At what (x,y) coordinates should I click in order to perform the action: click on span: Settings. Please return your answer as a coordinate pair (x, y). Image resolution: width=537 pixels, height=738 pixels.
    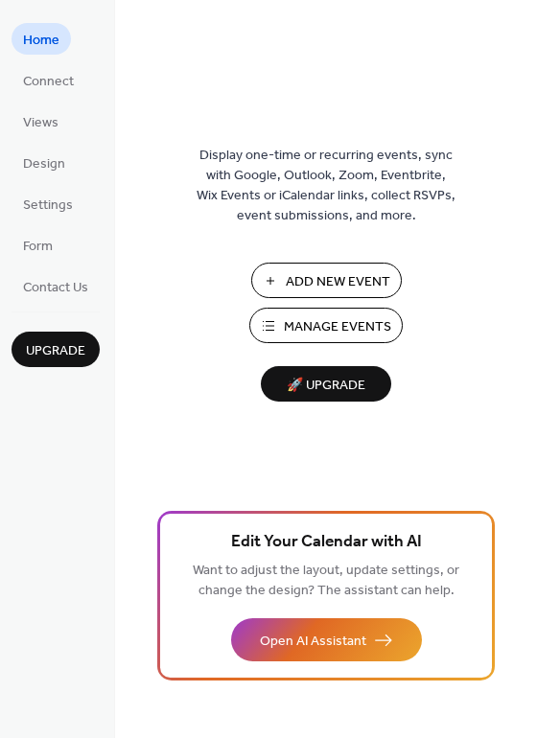
    Looking at the image, I should click on (48, 205).